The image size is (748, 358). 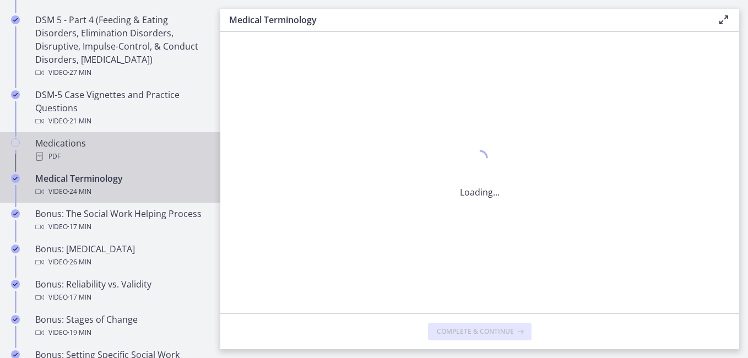 What do you see at coordinates (121, 291) in the screenshot?
I see `div: Bonus: Reliability vs. Validity` at bounding box center [121, 291].